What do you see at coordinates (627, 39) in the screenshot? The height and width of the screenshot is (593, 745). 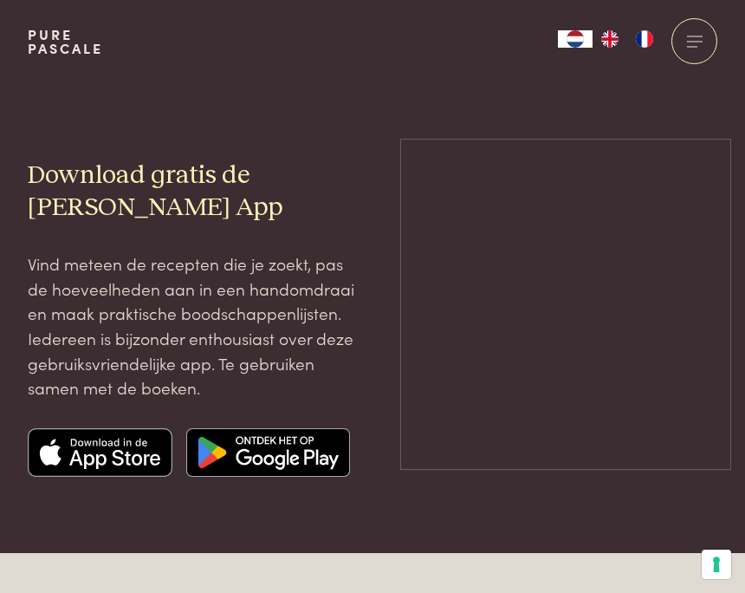 I see `ul: Language list` at bounding box center [627, 39].